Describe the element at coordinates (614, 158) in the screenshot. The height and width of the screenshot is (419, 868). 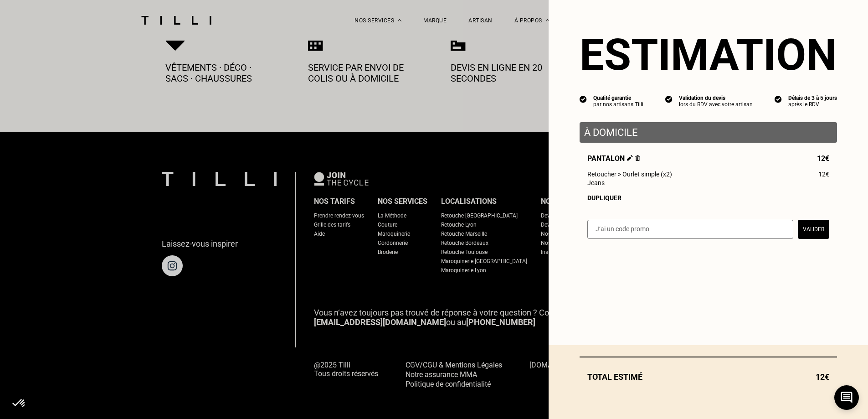
I see `span: Pantalon` at that location.